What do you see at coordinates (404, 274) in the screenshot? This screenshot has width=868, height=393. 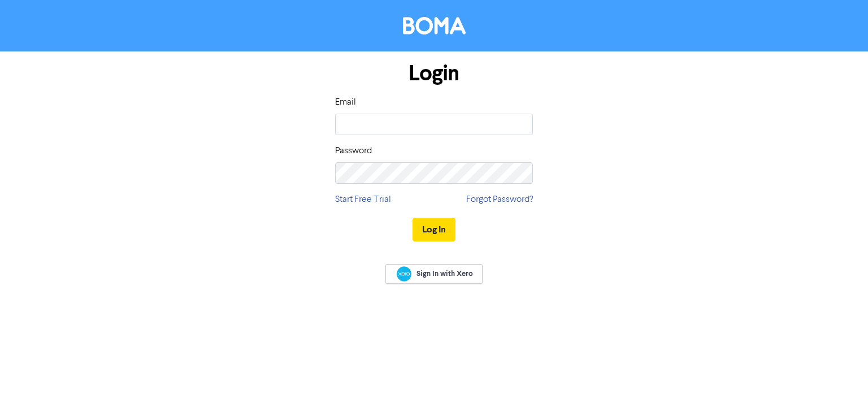 I see `img: Xero logo` at bounding box center [404, 274].